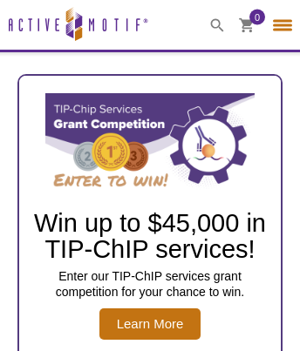 The height and width of the screenshot is (351, 300). I want to click on a: TIP-ChIP Services Grant Competition Win up to $45,000 in TIP-ChIP services! Enter our TIP-ChIP se..., so click(150, 216).